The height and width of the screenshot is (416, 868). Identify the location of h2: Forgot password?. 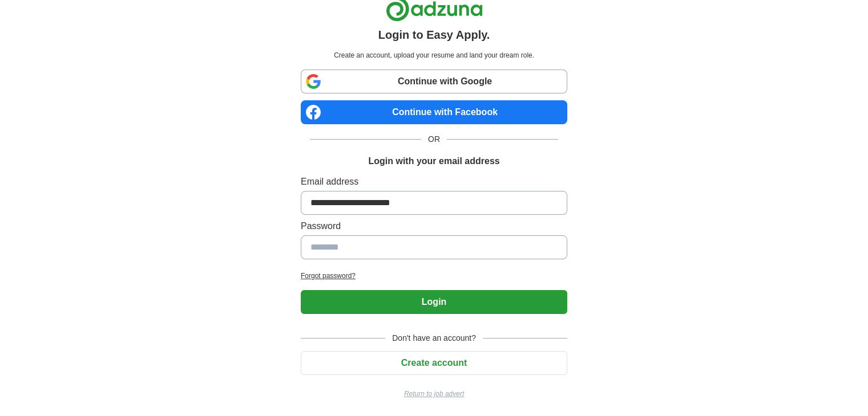
(434, 276).